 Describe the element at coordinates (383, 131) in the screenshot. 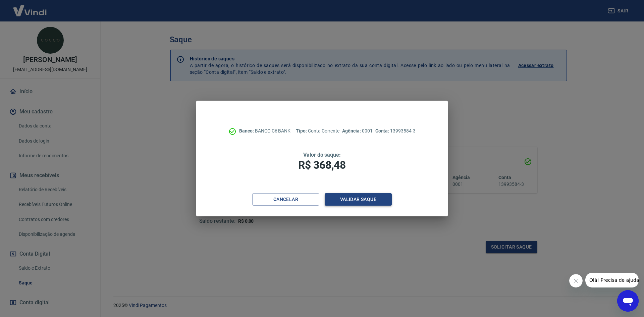

I see `span: Conta:` at that location.